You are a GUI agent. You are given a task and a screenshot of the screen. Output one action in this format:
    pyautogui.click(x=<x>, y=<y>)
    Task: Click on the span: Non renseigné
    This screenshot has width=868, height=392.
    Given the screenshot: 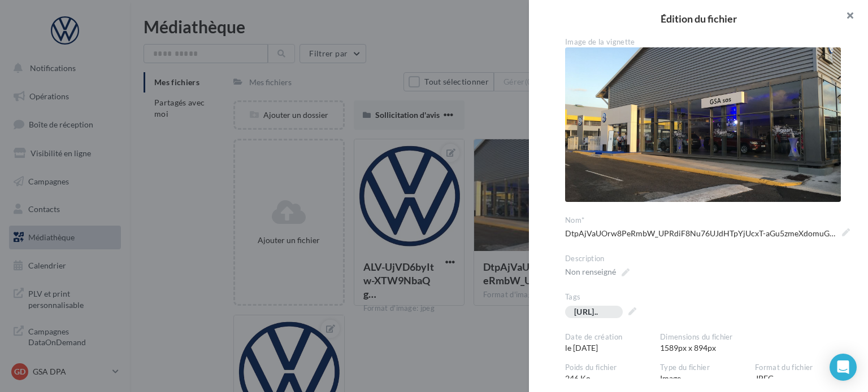 What is the action you would take?
    pyautogui.click(x=597, y=272)
    